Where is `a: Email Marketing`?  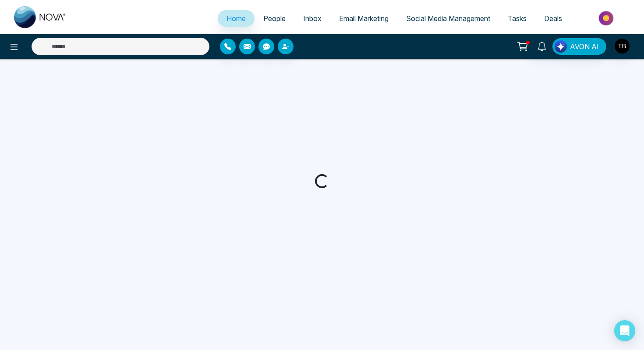 a: Email Marketing is located at coordinates (363, 19).